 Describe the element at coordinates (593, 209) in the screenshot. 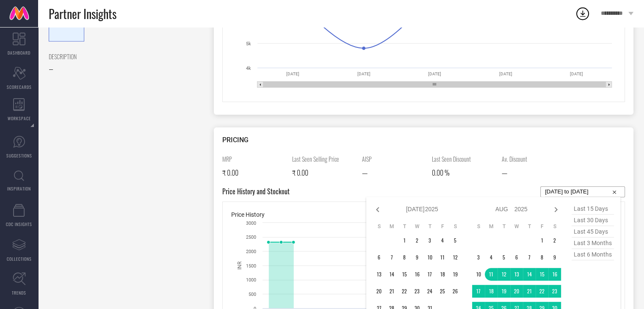

I see `span: last 15 days` at that location.